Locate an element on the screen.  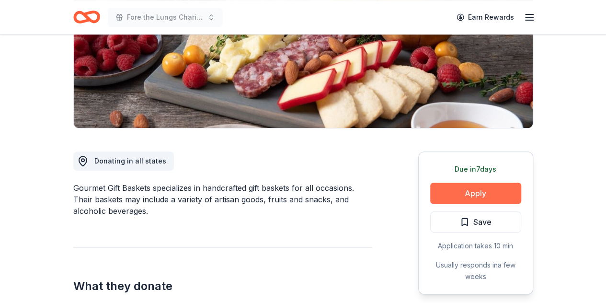
a: Earn Rewards is located at coordinates (485, 17).